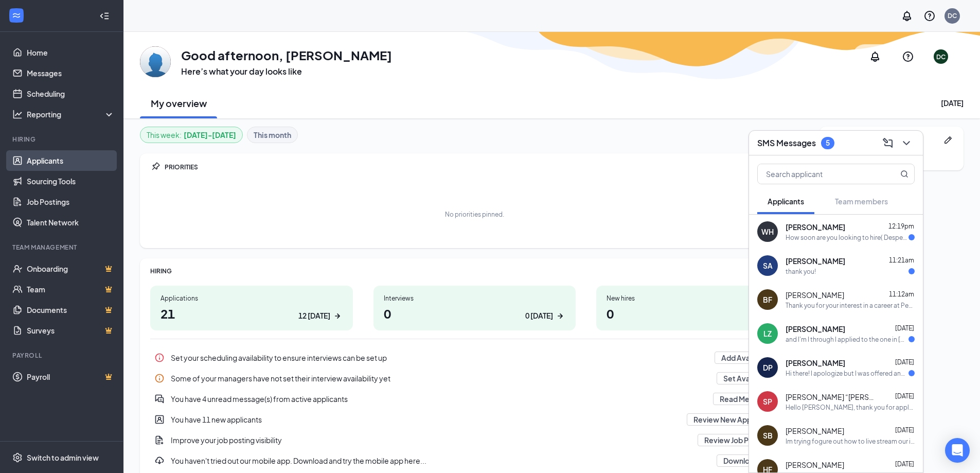  I want to click on span: 11:12am, so click(901, 294).